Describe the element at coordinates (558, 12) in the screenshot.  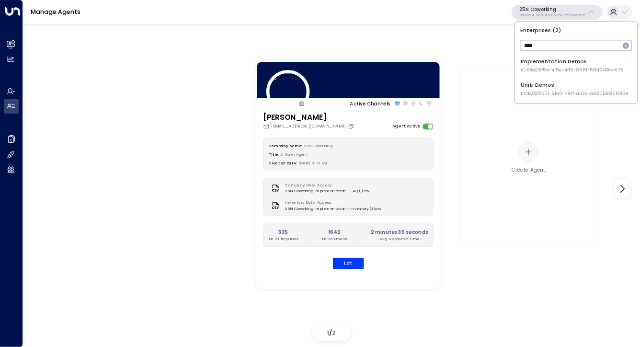
I see `button: 25N Coworking3b9800f4-81ca-4ec0-8758-72fbe4763f36` at that location.